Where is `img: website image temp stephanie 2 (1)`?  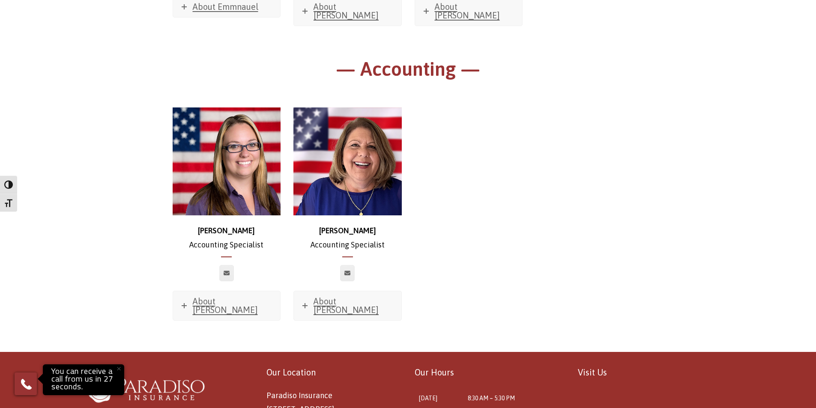
img: website image temp stephanie 2 (1) is located at coordinates (227, 162).